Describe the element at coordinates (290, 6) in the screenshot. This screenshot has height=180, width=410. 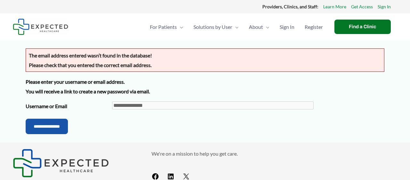
I see `strong: Providers, Clinics, and Staff:` at that location.